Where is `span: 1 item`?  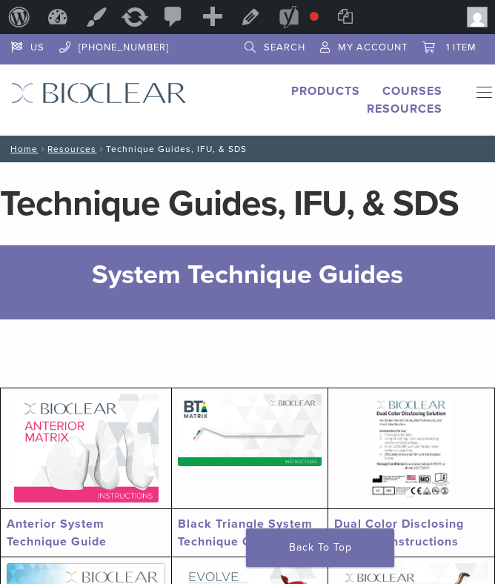
span: 1 item is located at coordinates (461, 47).